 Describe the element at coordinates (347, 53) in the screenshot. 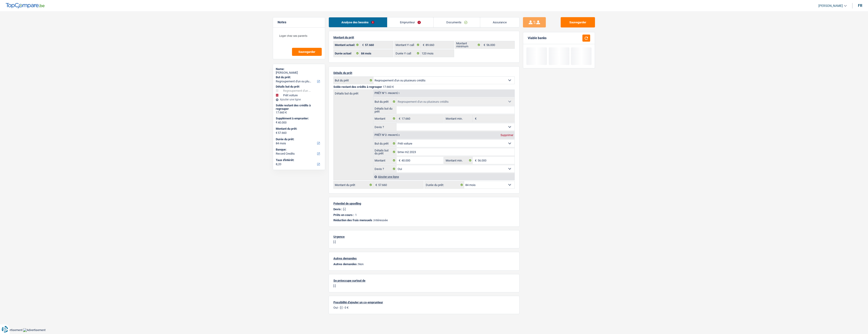

I see `label: Durée actuel` at that location.